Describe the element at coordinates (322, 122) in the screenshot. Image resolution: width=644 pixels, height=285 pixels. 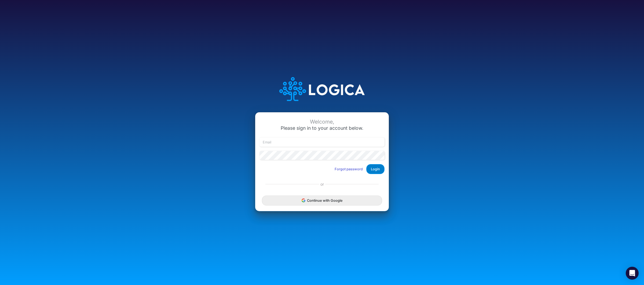
I see `div: Welcome,` at that location.